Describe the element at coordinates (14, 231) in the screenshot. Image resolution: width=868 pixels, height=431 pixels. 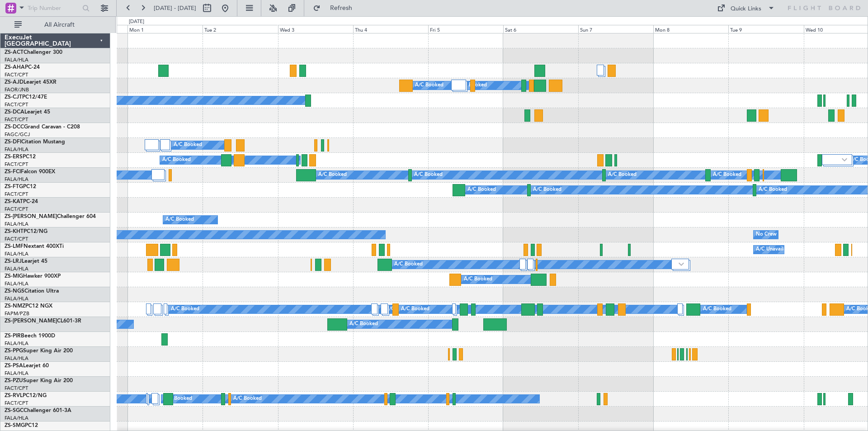
I see `span: ZS-KHT` at that location.